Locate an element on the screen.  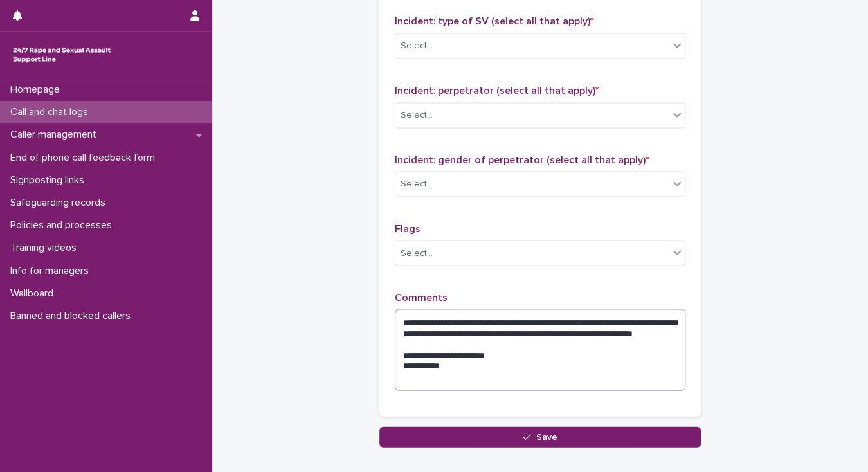
span: Save is located at coordinates (546, 437).